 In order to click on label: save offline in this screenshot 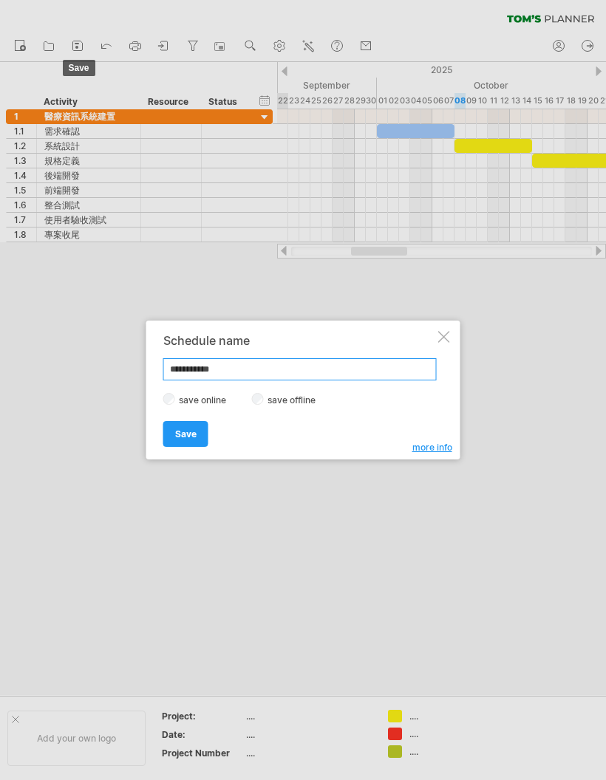, I will do `click(296, 400)`.